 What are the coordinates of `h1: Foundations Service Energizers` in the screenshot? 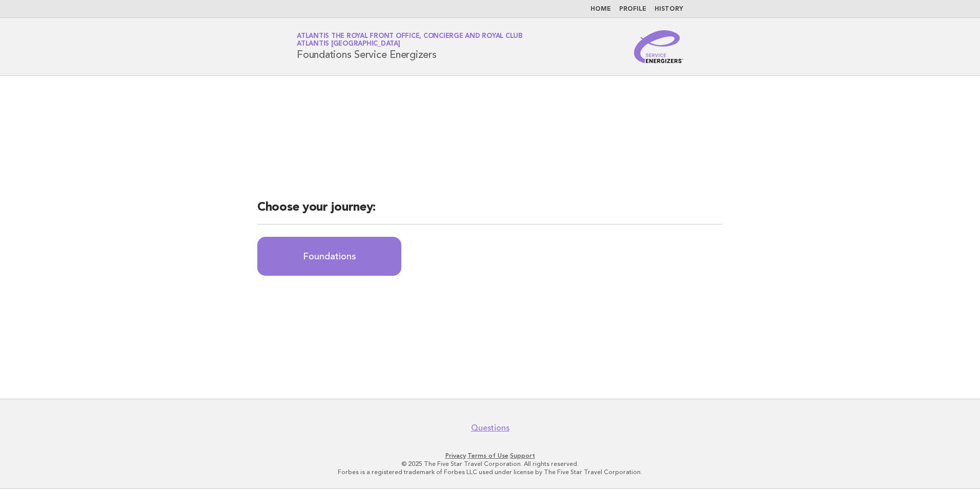 It's located at (410, 47).